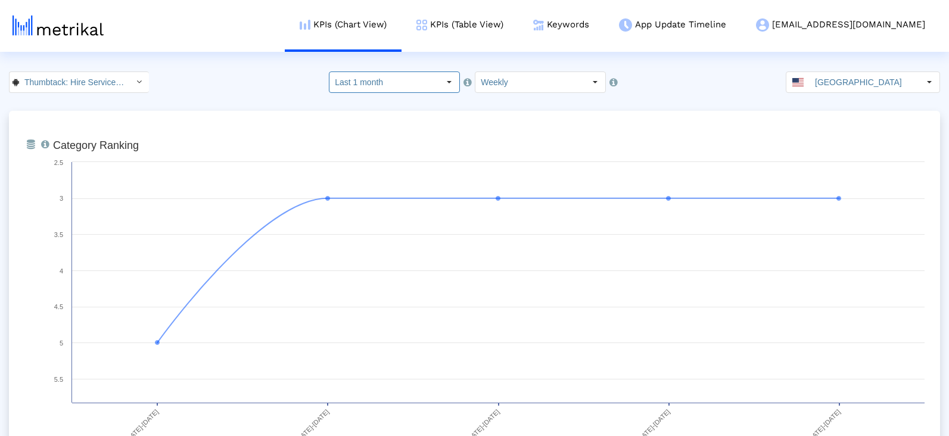 The width and height of the screenshot is (949, 436). Describe the element at coordinates (61, 271) in the screenshot. I see `text: 4` at that location.